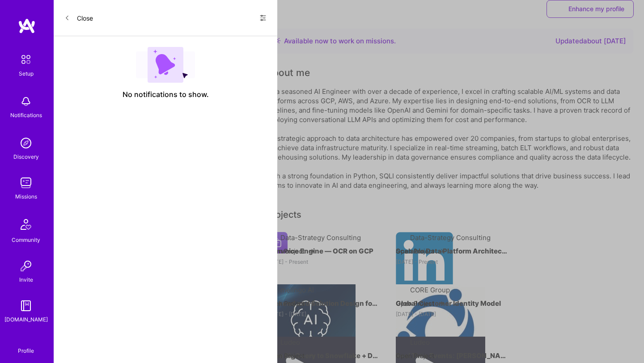  I want to click on span: No notifications to show., so click(165, 94).